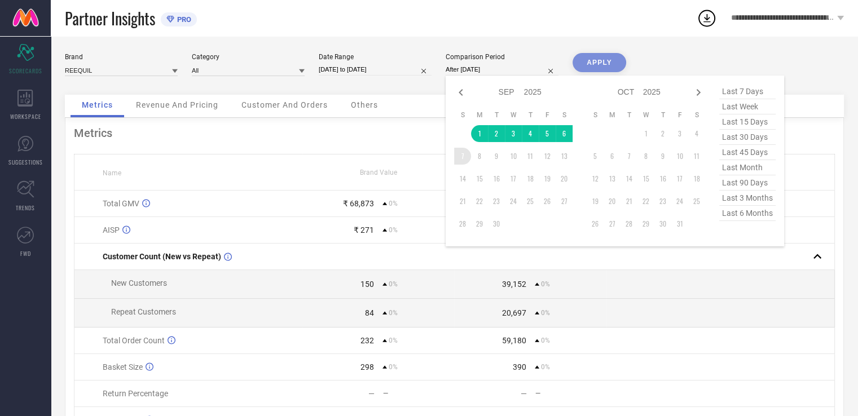 The height and width of the screenshot is (416, 858). Describe the element at coordinates (530, 156) in the screenshot. I see `td: Thu Sep 11 2025` at that location.